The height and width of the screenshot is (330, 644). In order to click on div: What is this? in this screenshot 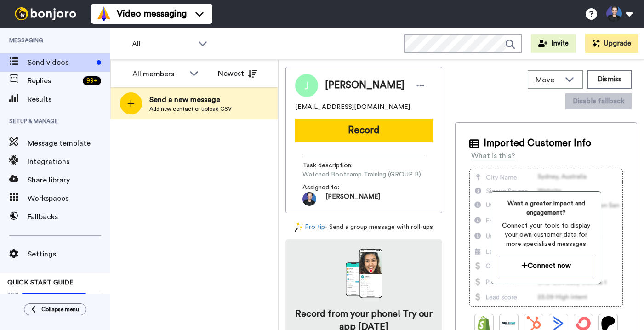, I will do `click(494, 156)`.